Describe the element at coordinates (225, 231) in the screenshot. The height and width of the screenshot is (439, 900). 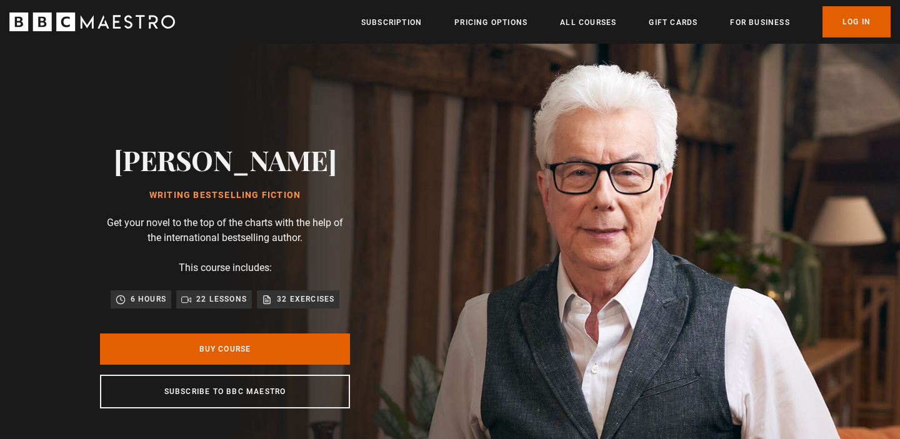
I see `p: Get your novel to the top of the charts with the help of the international bestselling author.` at that location.